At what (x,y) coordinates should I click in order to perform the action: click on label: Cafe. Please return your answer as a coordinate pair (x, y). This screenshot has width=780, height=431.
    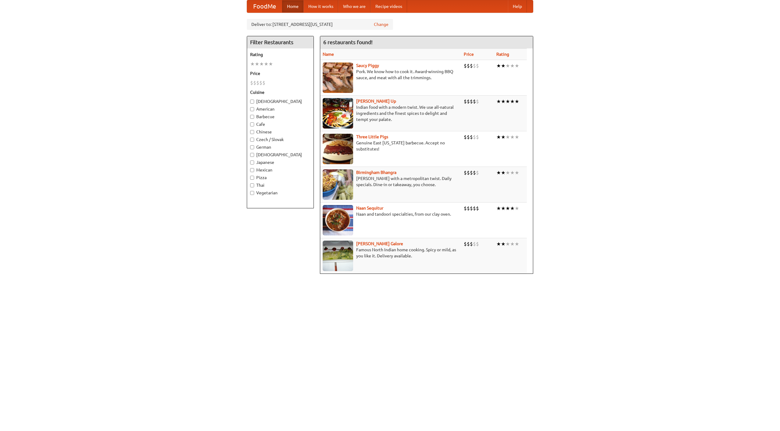
    Looking at the image, I should click on (280, 124).